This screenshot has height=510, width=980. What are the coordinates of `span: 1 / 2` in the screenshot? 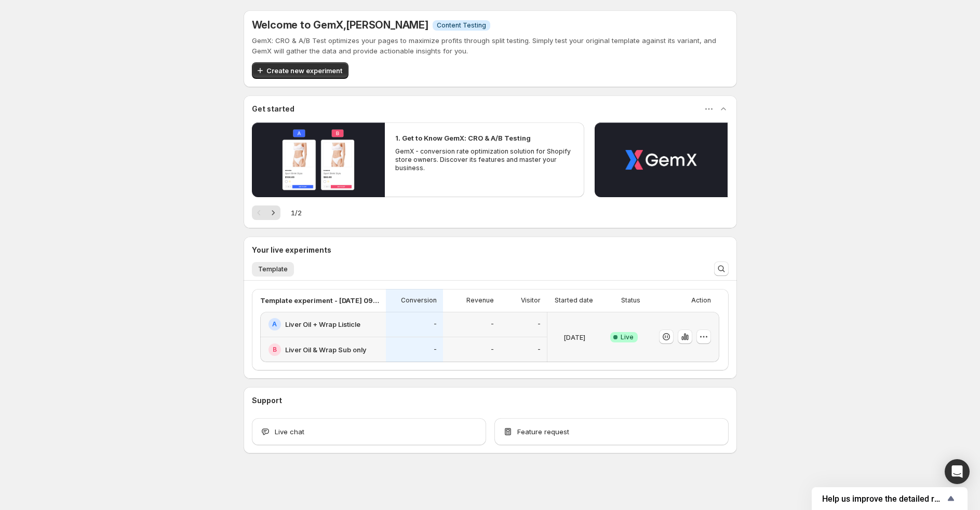 It's located at (296, 212).